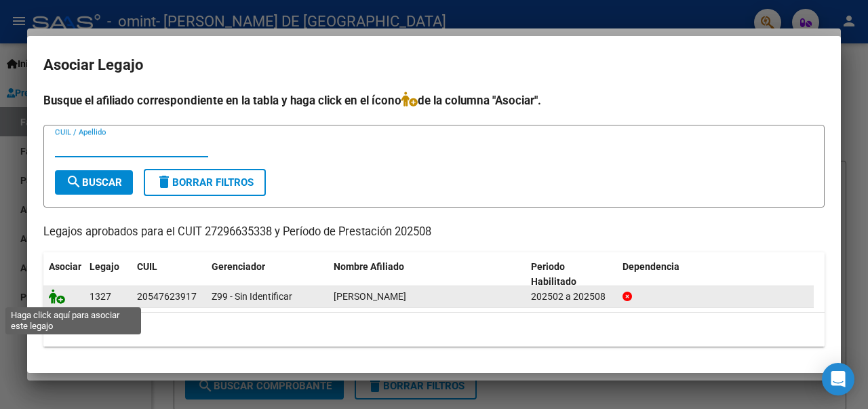  What do you see at coordinates (65, 266) in the screenshot?
I see `span: Asociar` at bounding box center [65, 266].